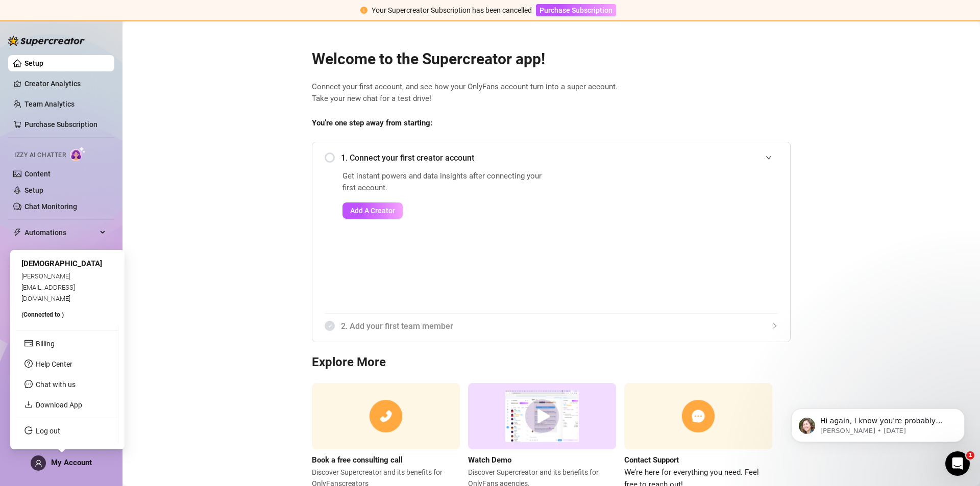  I want to click on a: Creator Analytics, so click(65, 83).